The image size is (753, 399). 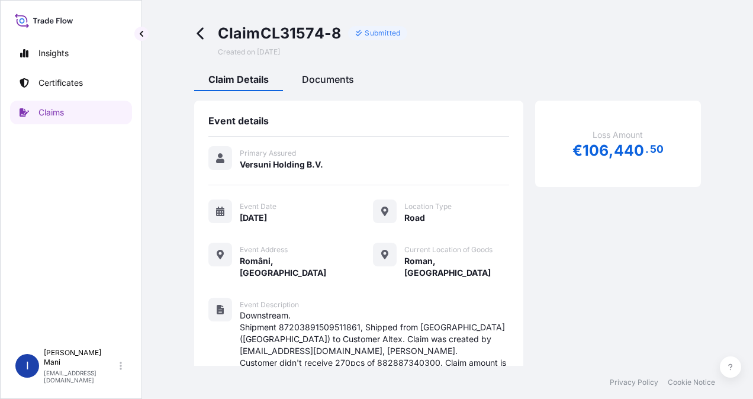 What do you see at coordinates (414, 218) in the screenshot?
I see `span: Road` at bounding box center [414, 218].